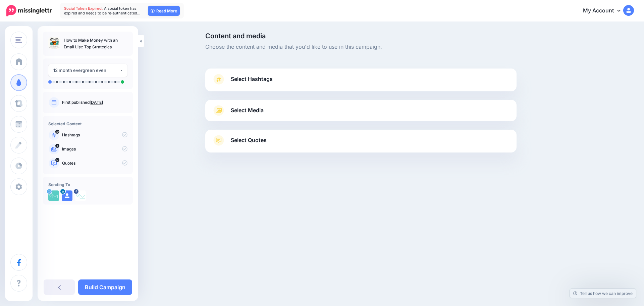 This screenshot has width=644, height=306. Describe the element at coordinates (94, 102) in the screenshot. I see `p: First published` at that location.